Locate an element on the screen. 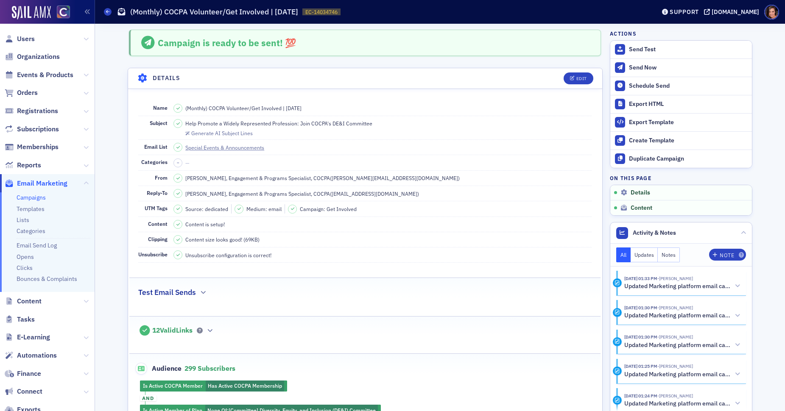 The width and height of the screenshot is (785, 411). h4: On this page is located at coordinates (681, 178).